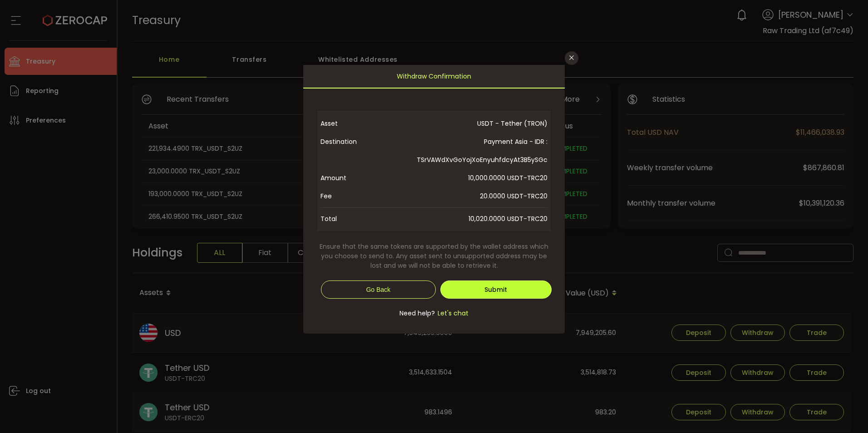 The image size is (868, 433). I want to click on span: Asset, so click(357, 123).